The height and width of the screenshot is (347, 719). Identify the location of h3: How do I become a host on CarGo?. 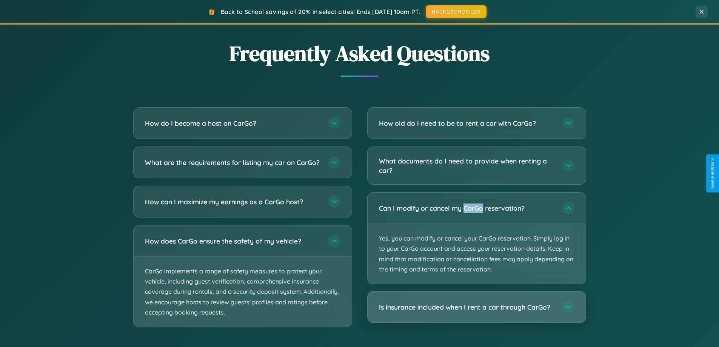
(233, 123).